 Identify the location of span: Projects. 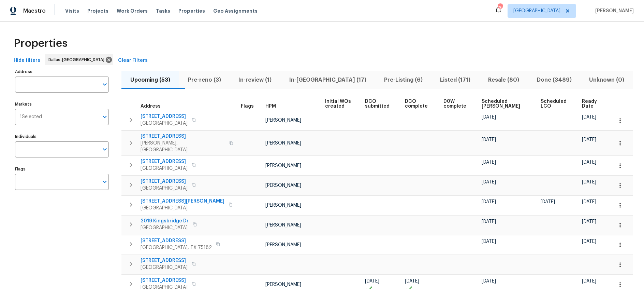
(98, 11).